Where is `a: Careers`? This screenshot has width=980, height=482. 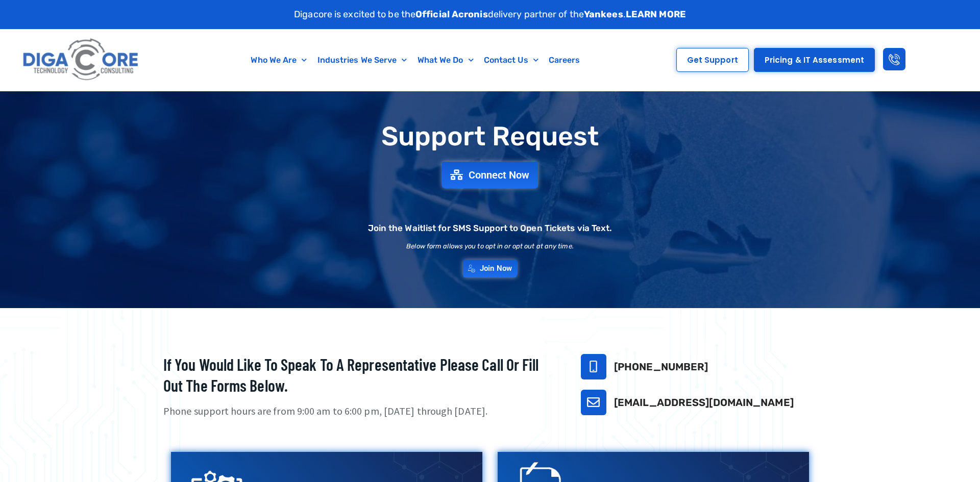
a: Careers is located at coordinates (565, 60).